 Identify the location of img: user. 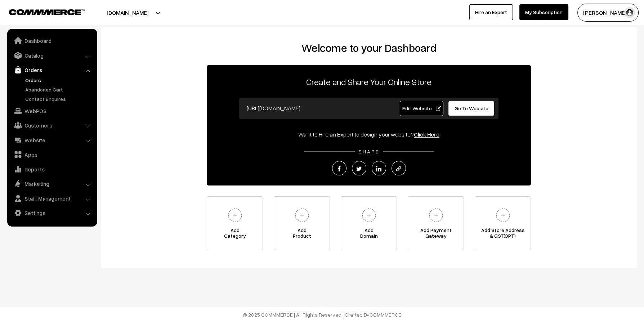
(630, 13).